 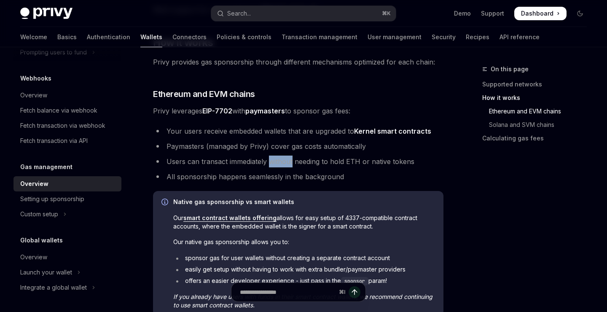 I want to click on input: Ask a question..., so click(x=287, y=292).